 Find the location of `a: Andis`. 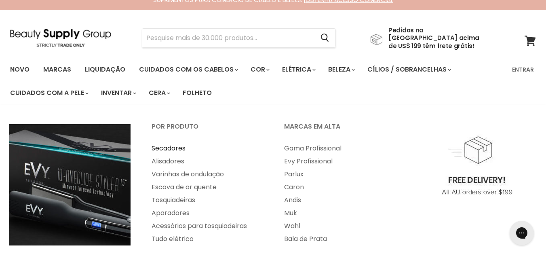

a: Andis is located at coordinates (339, 200).